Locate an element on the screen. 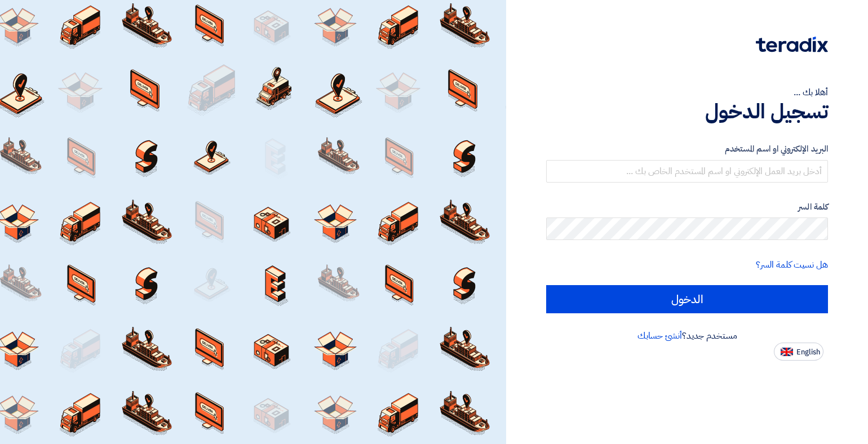 Image resolution: width=868 pixels, height=444 pixels. div: أهلا بك ... is located at coordinates (687, 92).